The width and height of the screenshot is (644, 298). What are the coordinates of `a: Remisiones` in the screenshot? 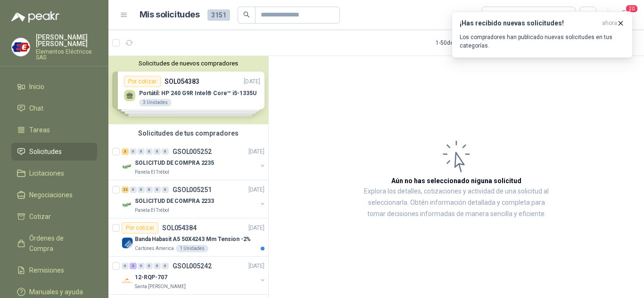 It's located at (54, 271).